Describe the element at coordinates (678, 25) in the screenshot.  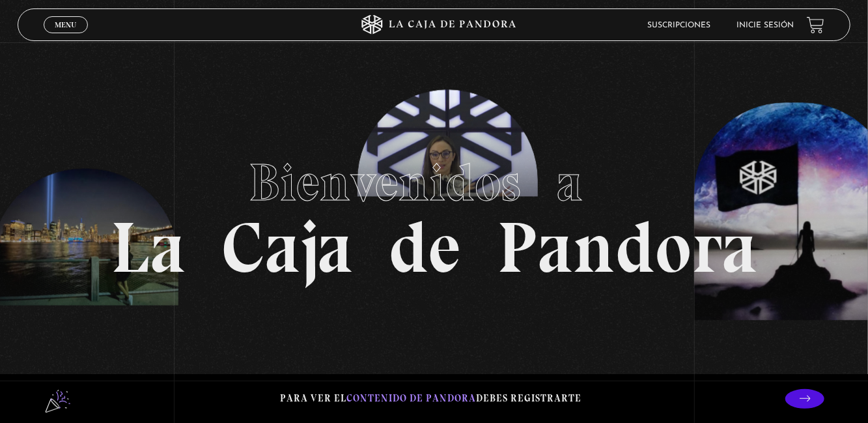
I see `a: Suscripciones` at that location.